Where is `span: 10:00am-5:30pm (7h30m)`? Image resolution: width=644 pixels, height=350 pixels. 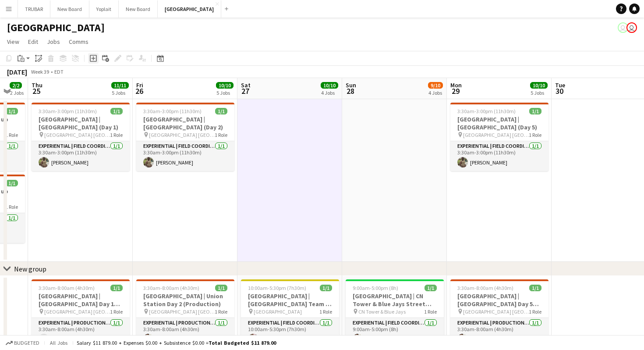 span: 10:00am-5:30pm (7h30m) is located at coordinates (277, 288).